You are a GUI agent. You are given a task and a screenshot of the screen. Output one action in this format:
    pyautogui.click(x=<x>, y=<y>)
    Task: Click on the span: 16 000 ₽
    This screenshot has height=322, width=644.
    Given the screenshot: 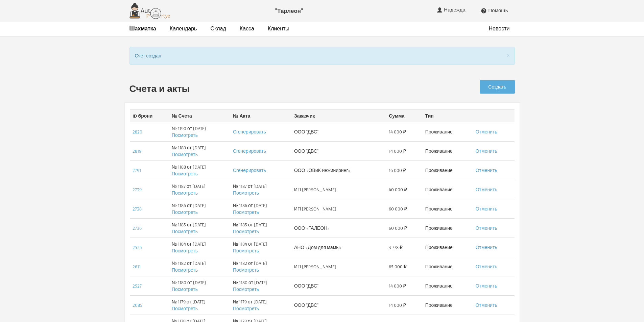 What is the action you would take?
    pyautogui.click(x=397, y=170)
    